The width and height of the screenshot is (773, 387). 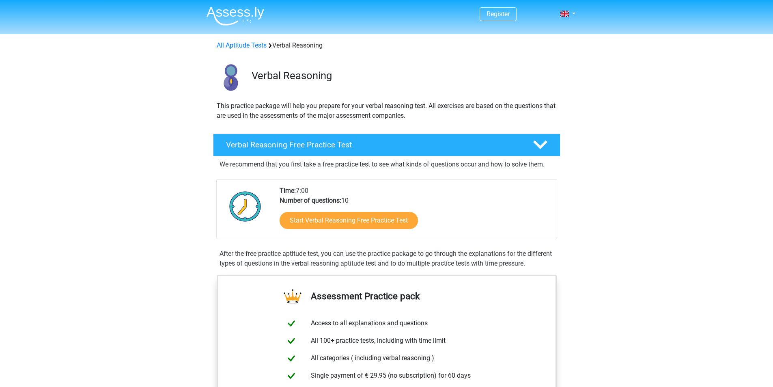 What do you see at coordinates (311, 200) in the screenshot?
I see `b: Number of questions:` at bounding box center [311, 200].